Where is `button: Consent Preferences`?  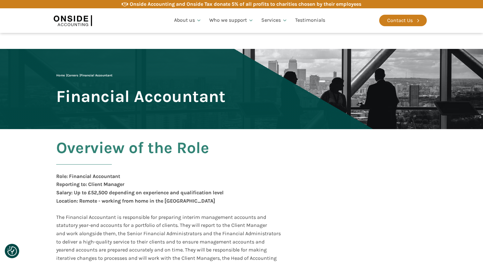 button: Consent Preferences is located at coordinates (12, 251).